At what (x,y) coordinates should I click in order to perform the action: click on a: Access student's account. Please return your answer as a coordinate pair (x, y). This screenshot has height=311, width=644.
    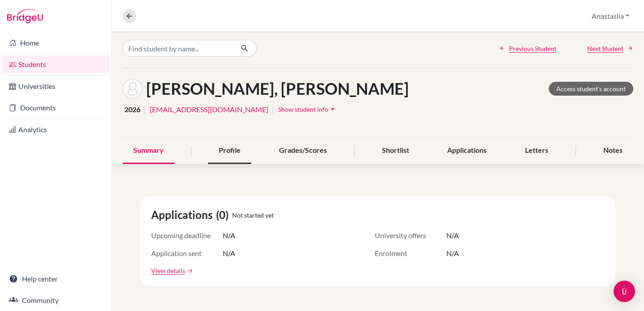
    Looking at the image, I should click on (591, 88).